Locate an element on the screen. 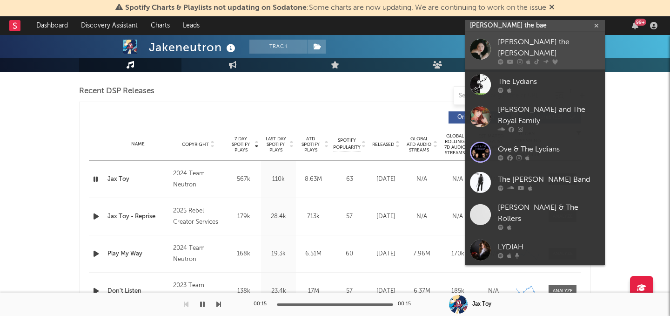 The image size is (670, 316). span: : Some charts are now updating. We are continuing to work on the issue is located at coordinates (336, 8).